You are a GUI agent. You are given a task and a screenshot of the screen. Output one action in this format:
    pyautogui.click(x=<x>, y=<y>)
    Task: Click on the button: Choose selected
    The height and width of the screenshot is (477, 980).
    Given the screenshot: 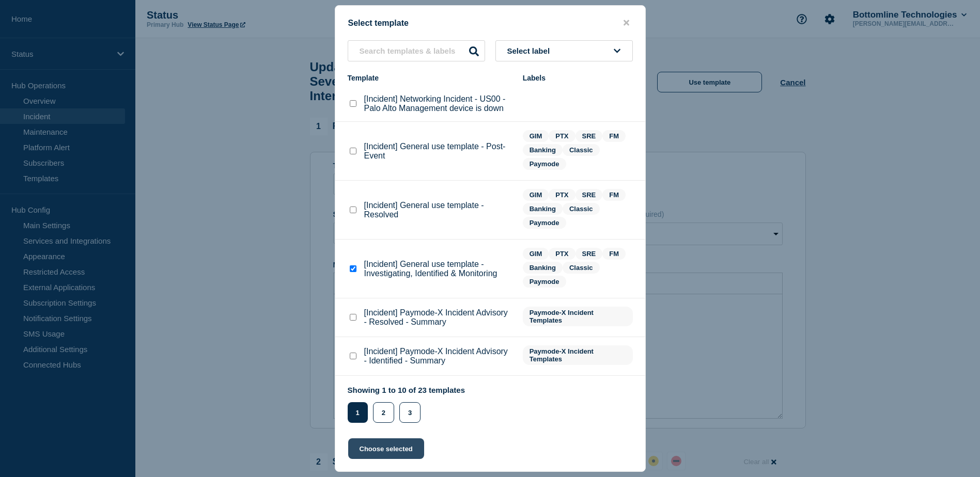 What is the action you would take?
    pyautogui.click(x=386, y=449)
    